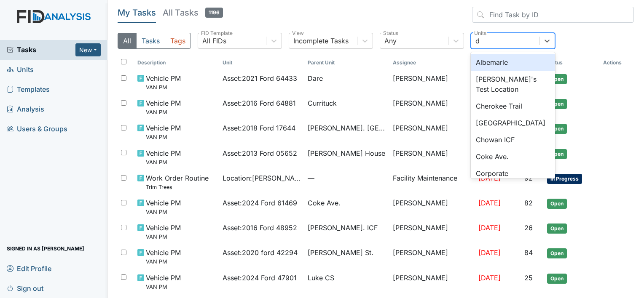 The height and width of the screenshot is (298, 644). What do you see at coordinates (154, 41) in the screenshot?
I see `div: Type filter` at bounding box center [154, 41].